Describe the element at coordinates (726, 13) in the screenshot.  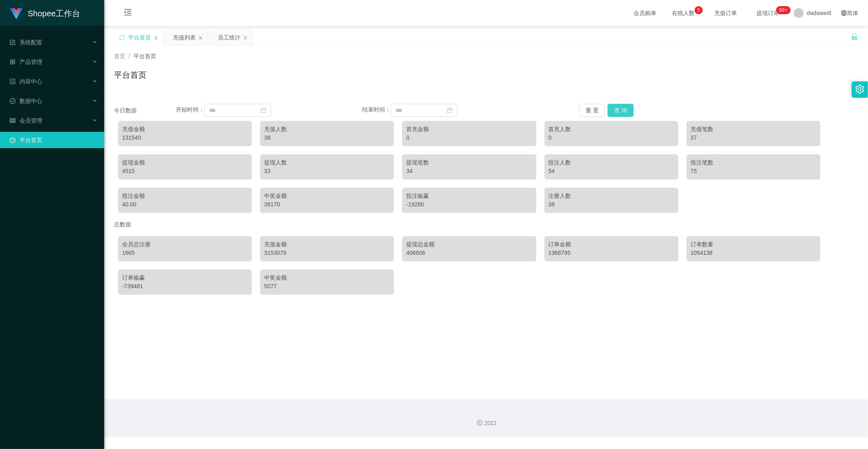
I see `span: 充值订单` at that location.